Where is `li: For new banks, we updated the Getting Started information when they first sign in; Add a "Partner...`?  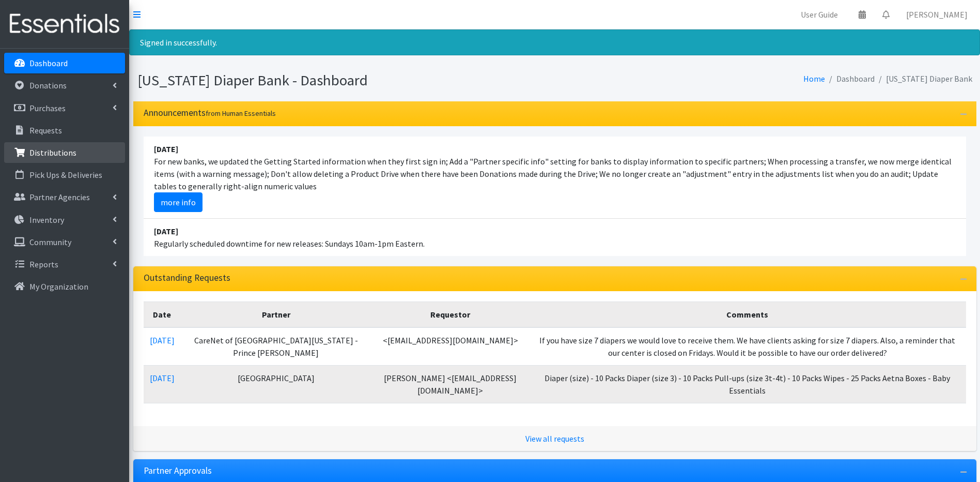
li: For new banks, we updated the Getting Started information when they first sign in; Add a "Partner... is located at coordinates (555, 178).